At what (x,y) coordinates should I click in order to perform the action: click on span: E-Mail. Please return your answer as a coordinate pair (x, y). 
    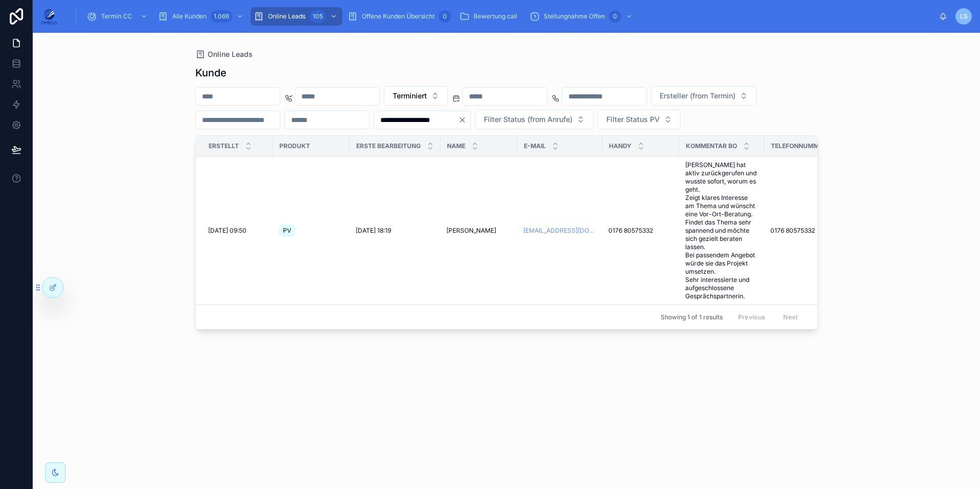
    Looking at the image, I should click on (535, 146).